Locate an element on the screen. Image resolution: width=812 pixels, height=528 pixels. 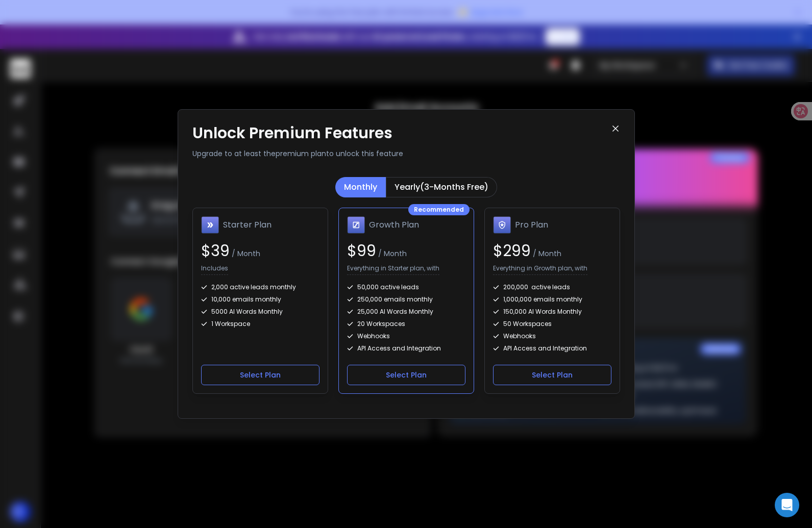
p: Everything in Growth plan, with is located at coordinates (540, 269).